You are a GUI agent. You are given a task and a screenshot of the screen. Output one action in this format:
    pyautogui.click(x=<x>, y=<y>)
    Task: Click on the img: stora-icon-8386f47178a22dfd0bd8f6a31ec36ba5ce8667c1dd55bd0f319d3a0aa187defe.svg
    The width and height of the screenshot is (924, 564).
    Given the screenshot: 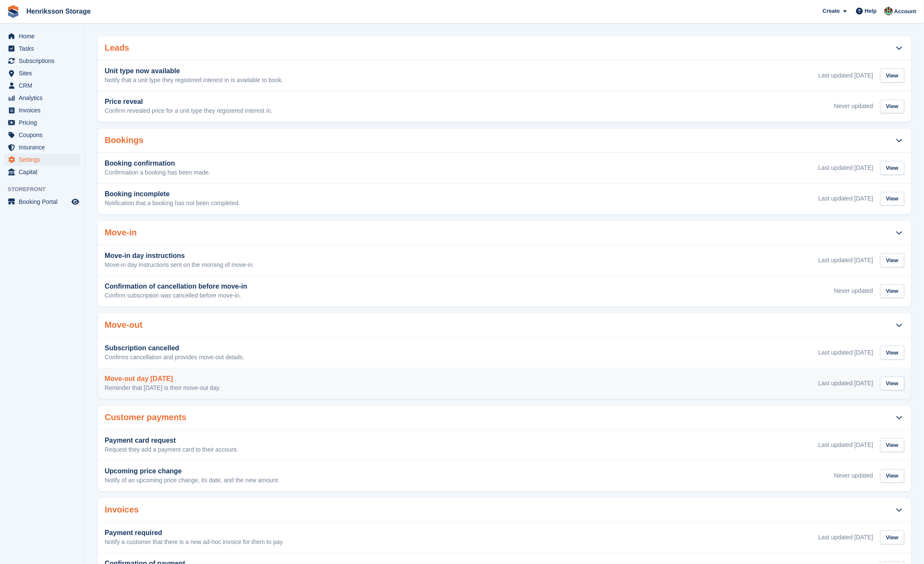 What is the action you would take?
    pyautogui.click(x=13, y=11)
    